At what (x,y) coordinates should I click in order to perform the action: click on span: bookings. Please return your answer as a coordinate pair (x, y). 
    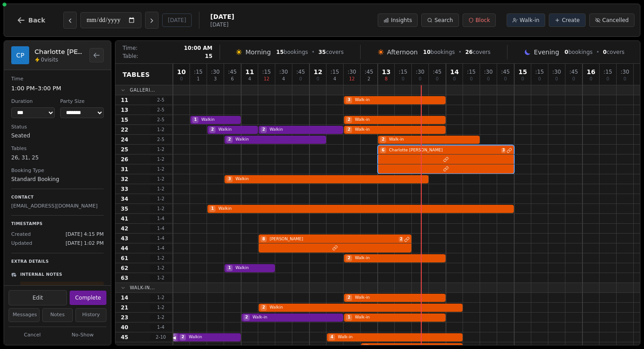
    Looking at the image, I should click on (578, 52).